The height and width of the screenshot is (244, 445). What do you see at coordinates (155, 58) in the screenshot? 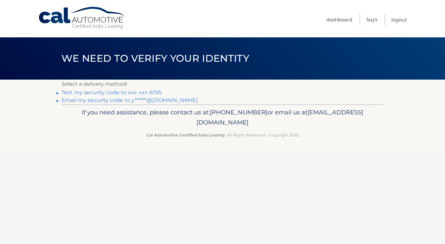
I see `span: We need to verify your identity` at bounding box center [155, 58].